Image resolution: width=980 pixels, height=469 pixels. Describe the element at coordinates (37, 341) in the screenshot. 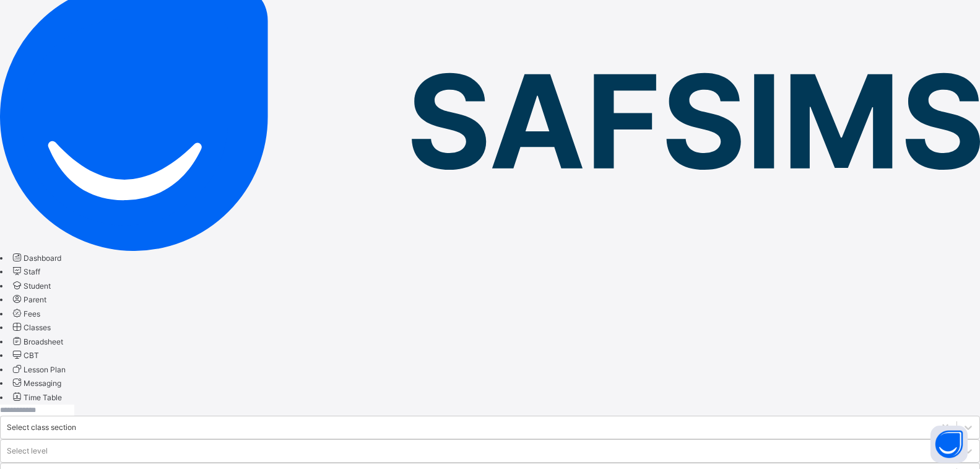

I see `a: Broadsheet` at that location.